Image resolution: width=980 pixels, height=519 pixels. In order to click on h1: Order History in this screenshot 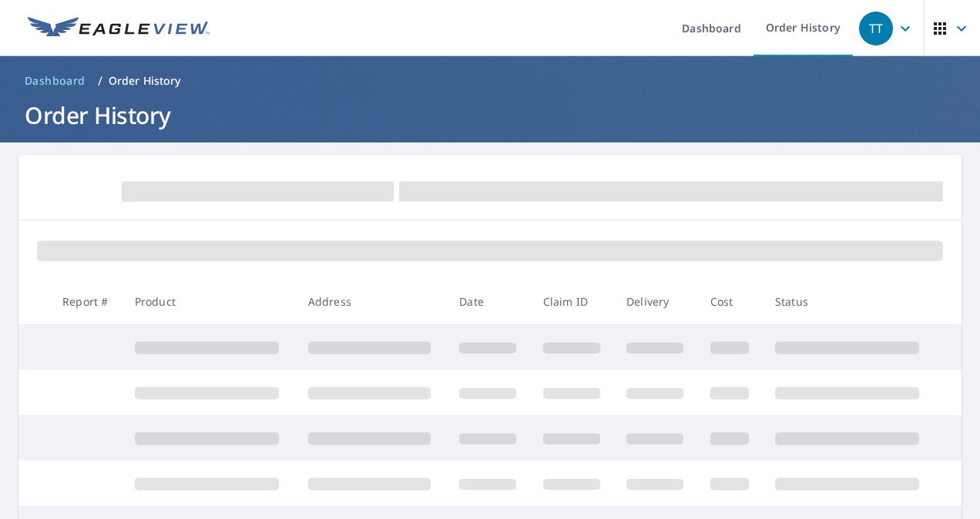, I will do `click(490, 114)`.